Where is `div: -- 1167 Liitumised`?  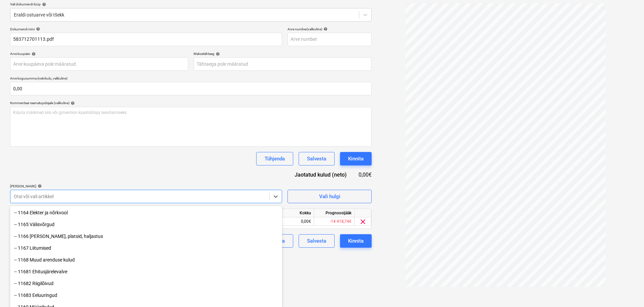 div: -- 1167 Liitumised is located at coordinates (146, 248).